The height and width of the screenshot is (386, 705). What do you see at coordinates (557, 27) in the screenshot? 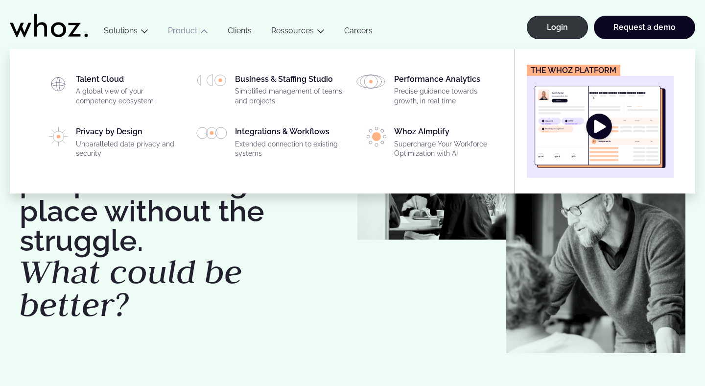
I see `a: Login` at bounding box center [557, 27].